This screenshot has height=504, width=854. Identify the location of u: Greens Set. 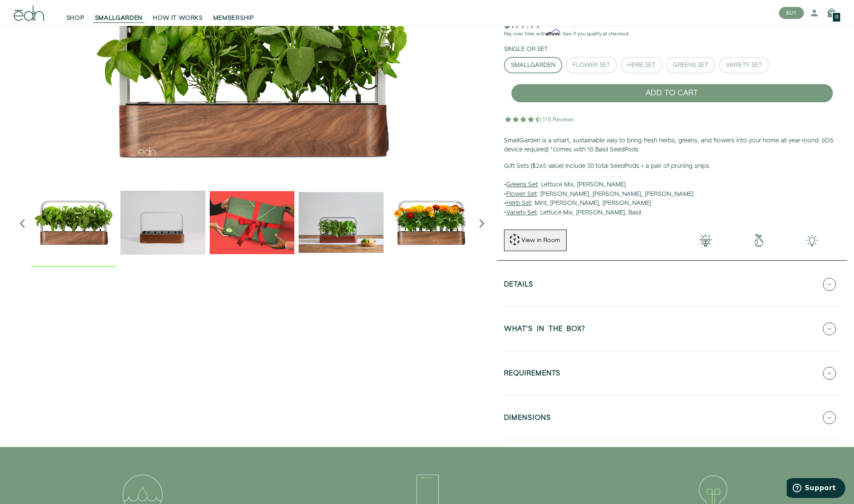
(522, 184).